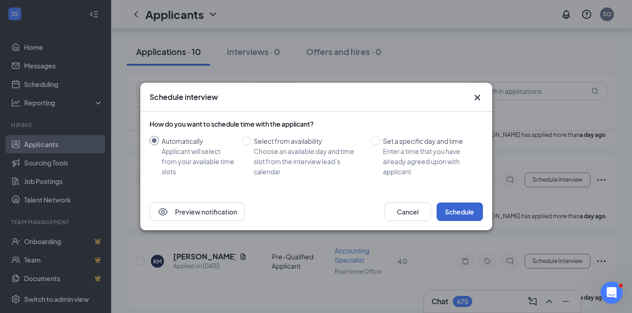  What do you see at coordinates (477, 98) in the screenshot?
I see `svg: Cross` at bounding box center [477, 98].